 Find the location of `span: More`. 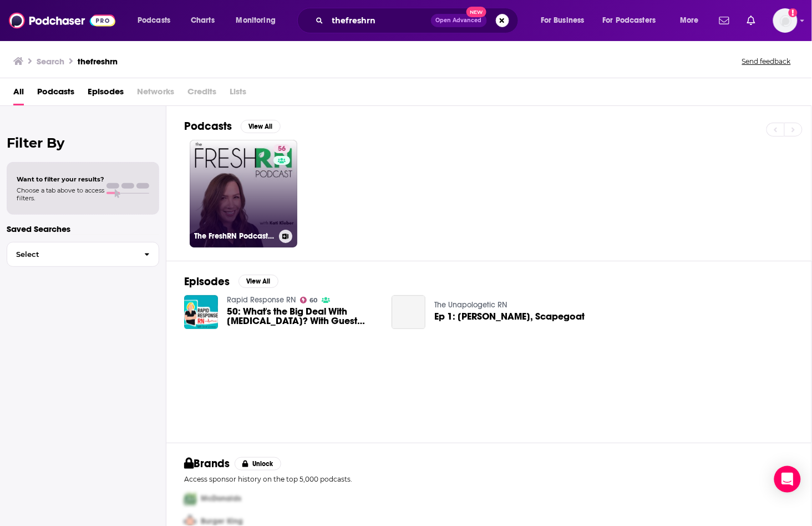

span: More is located at coordinates (690, 21).